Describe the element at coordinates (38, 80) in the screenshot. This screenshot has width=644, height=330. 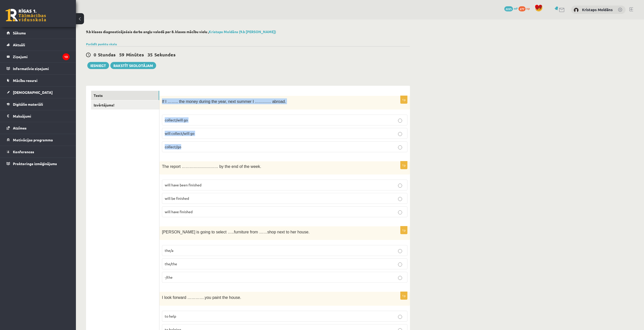
I see `a: Mācību resursi` at that location.